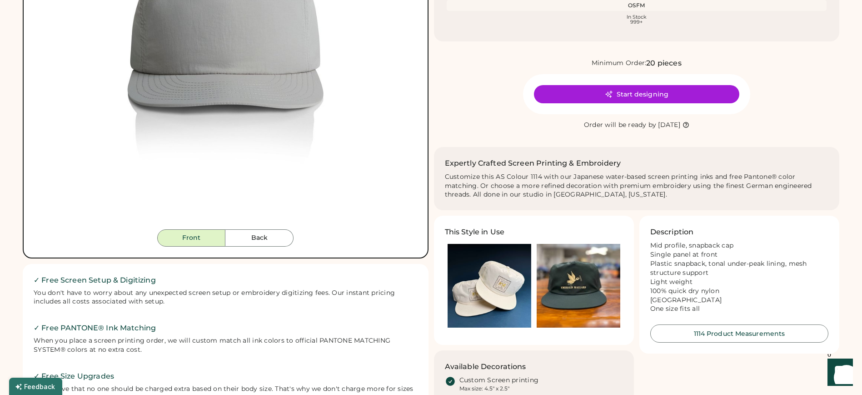 The width and height of the screenshot is (862, 395). I want to click on div: You don't have to worry about any unexpected screen setup or embroidery digitizing fees. Our inst..., so click(226, 297).